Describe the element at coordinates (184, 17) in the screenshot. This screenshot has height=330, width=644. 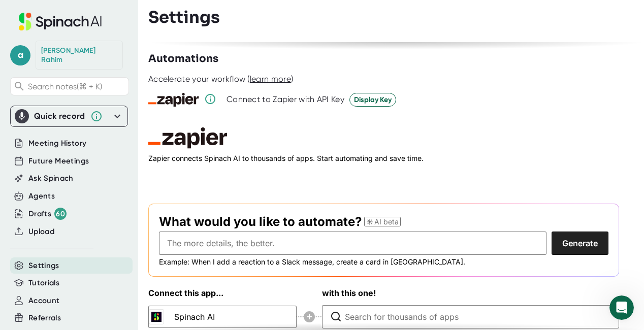
I see `h3: Settings` at that location.